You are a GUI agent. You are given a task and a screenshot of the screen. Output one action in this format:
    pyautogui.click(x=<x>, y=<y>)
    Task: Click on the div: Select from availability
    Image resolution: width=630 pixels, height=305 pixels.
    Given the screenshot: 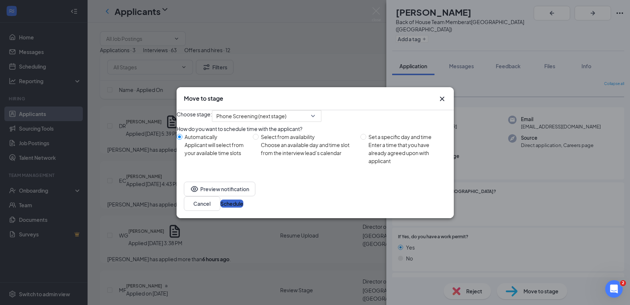 What is the action you would take?
    pyautogui.click(x=307, y=137)
    